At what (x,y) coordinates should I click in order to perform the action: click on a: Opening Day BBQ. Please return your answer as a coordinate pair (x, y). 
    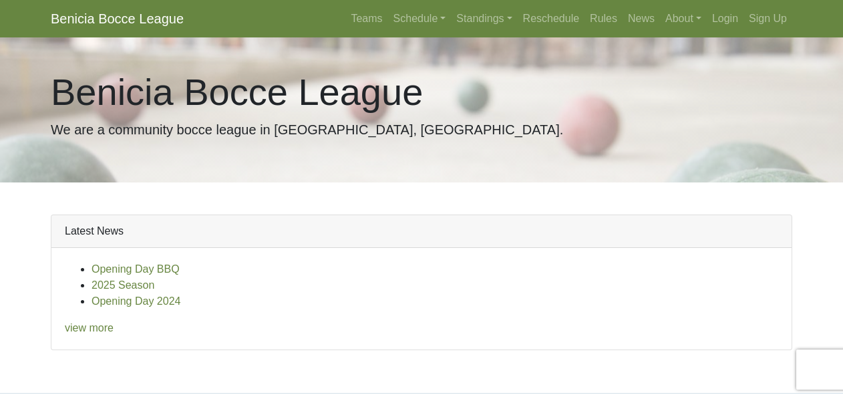
    Looking at the image, I should click on (136, 269).